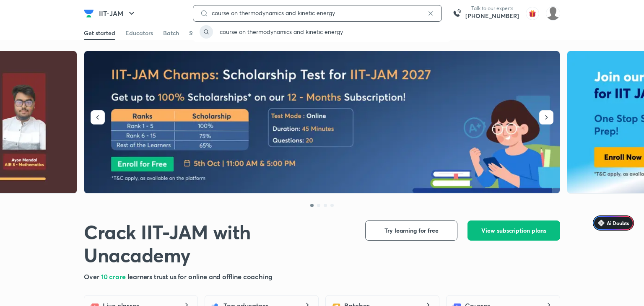  What do you see at coordinates (533, 13) in the screenshot?
I see `img: avatar` at bounding box center [533, 13].